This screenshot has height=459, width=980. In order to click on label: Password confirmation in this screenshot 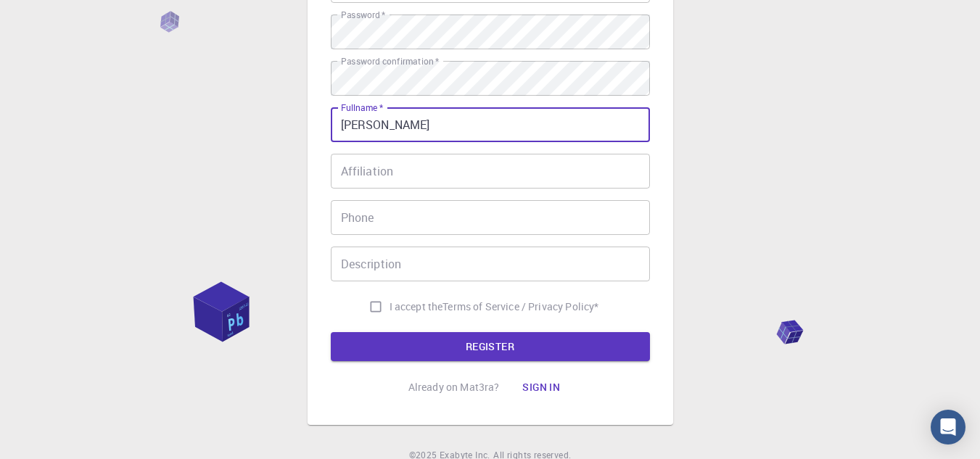, I will do `click(390, 61)`.